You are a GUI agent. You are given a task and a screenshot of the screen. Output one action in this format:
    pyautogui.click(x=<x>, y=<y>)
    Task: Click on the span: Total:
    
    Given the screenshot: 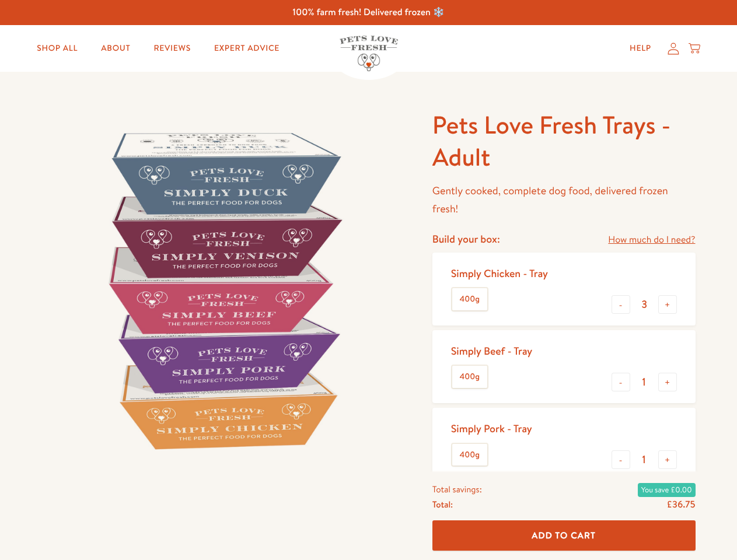 What is the action you would take?
    pyautogui.click(x=443, y=505)
    